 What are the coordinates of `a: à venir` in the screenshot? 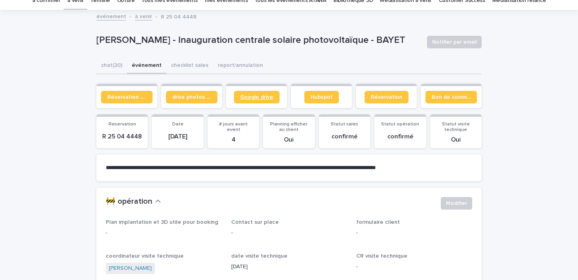 It's located at (144, 16).